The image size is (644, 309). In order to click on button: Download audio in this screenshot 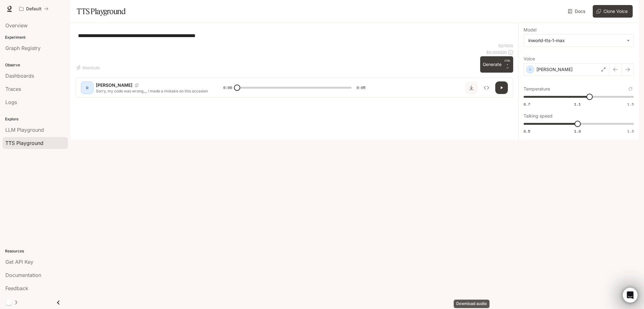, I will do `click(472, 88)`.